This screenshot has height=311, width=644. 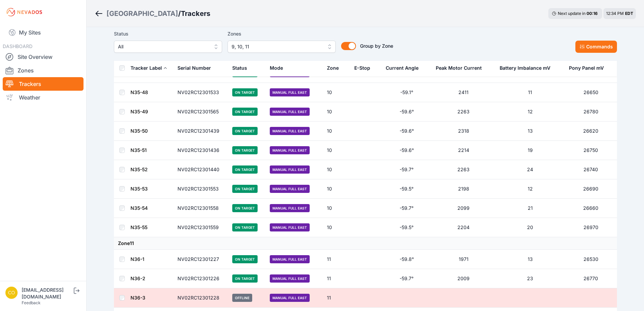 What do you see at coordinates (201, 227) in the screenshot?
I see `td: NV02RC12301559` at bounding box center [201, 227].